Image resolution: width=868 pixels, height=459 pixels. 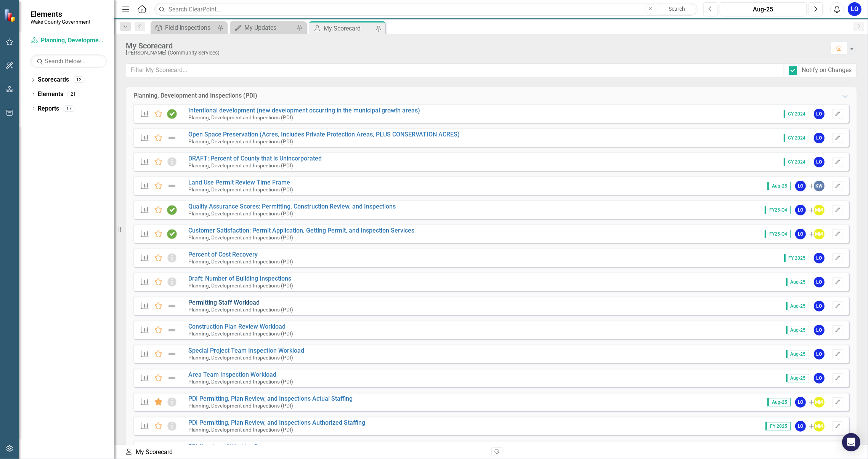 What do you see at coordinates (53, 80) in the screenshot?
I see `a: Scorecards` at bounding box center [53, 80].